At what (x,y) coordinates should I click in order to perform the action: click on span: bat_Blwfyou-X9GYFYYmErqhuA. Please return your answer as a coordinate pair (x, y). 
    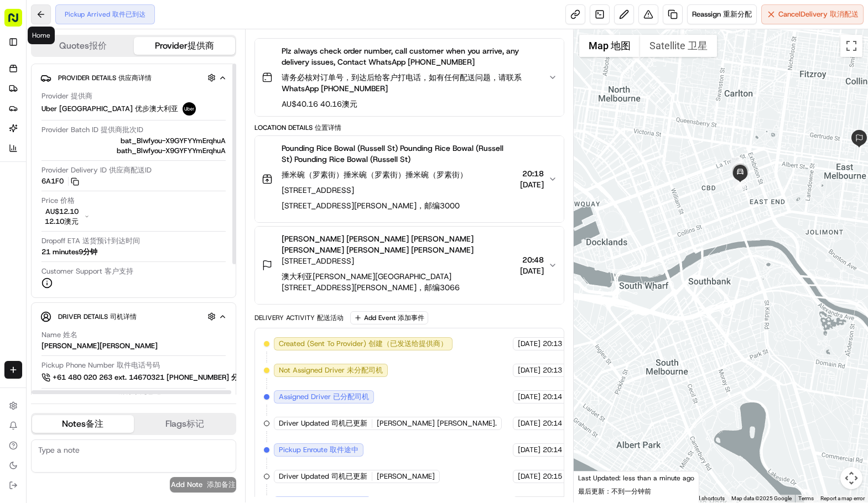
    Looking at the image, I should click on (133, 146).